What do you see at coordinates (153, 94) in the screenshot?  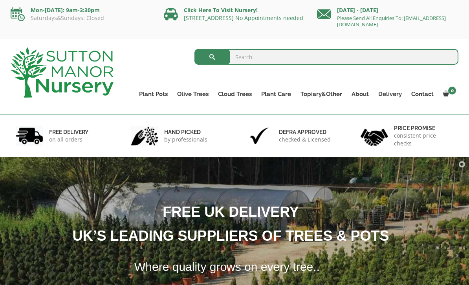 I see `a: Plant Pots` at bounding box center [153, 94].